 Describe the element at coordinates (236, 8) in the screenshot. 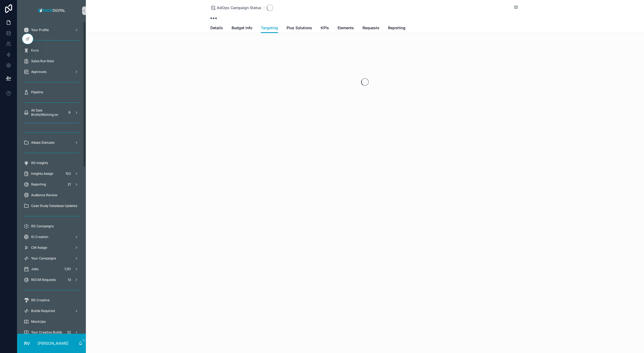

I see `a: AdOps Campaign Status` at that location.